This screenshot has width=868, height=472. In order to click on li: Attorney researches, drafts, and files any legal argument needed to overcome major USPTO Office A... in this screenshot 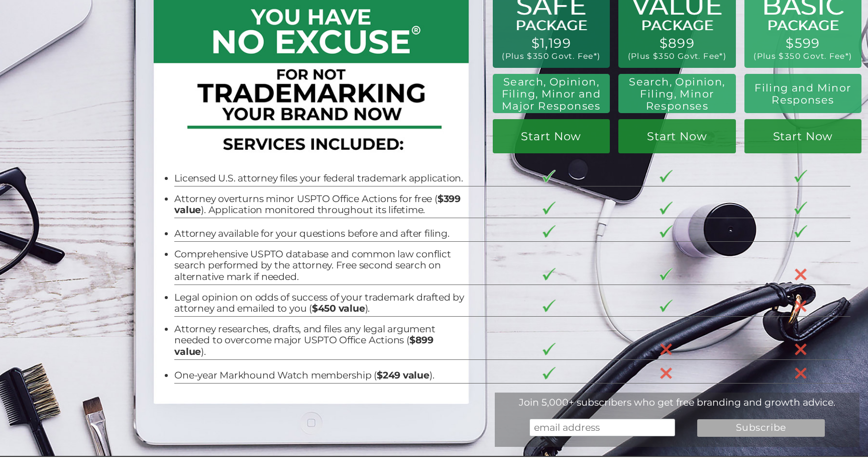, I will do `click(320, 340)`.